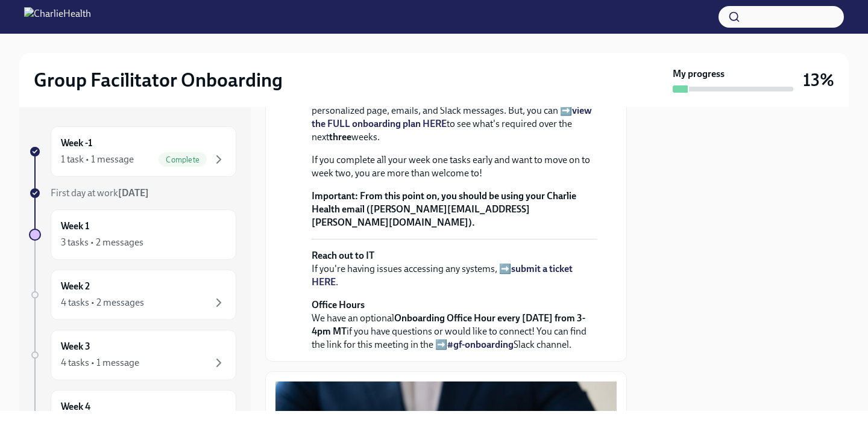  Describe the element at coordinates (818, 80) in the screenshot. I see `h3: 13%` at that location.